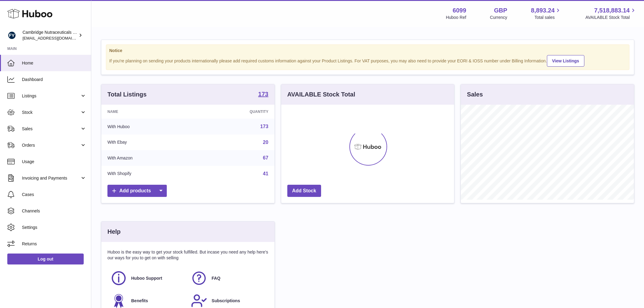 This screenshot has width=644, height=308. What do you see at coordinates (148, 278) in the screenshot?
I see `a: Huboo Support` at bounding box center [148, 278].